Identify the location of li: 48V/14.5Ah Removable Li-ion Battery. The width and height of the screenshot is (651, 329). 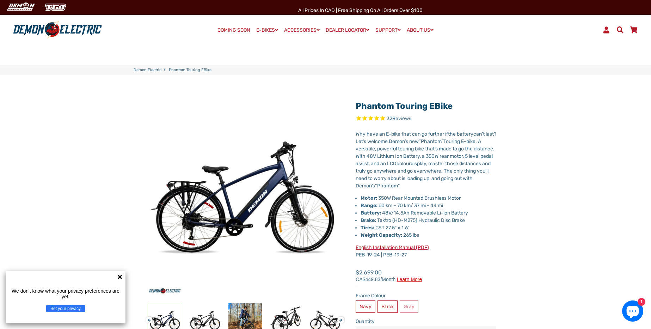
(428, 213).